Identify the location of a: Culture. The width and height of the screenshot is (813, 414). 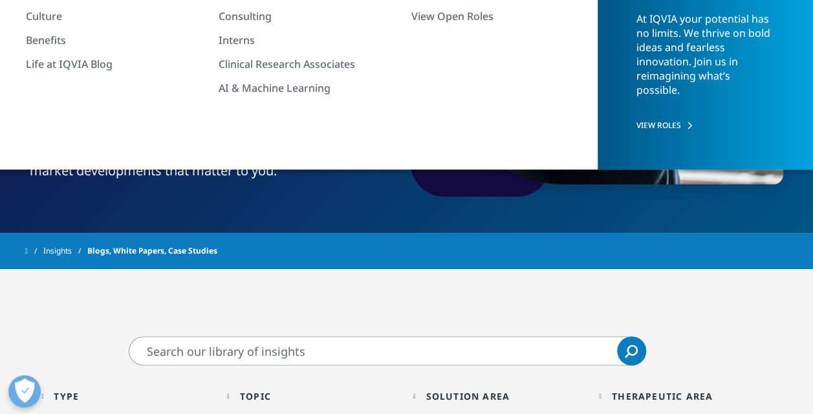
(116, 16).